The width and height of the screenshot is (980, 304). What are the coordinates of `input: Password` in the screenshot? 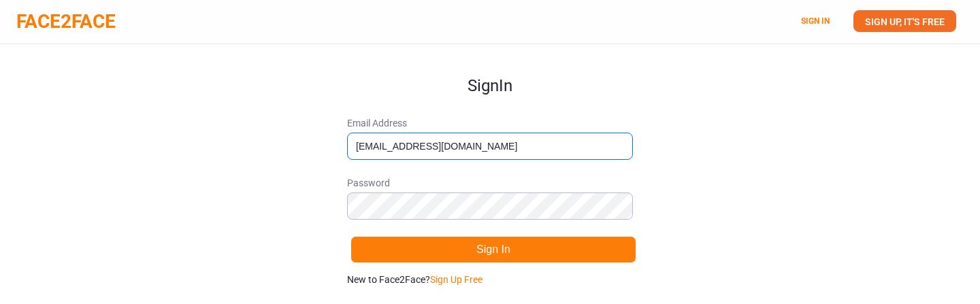 It's located at (490, 206).